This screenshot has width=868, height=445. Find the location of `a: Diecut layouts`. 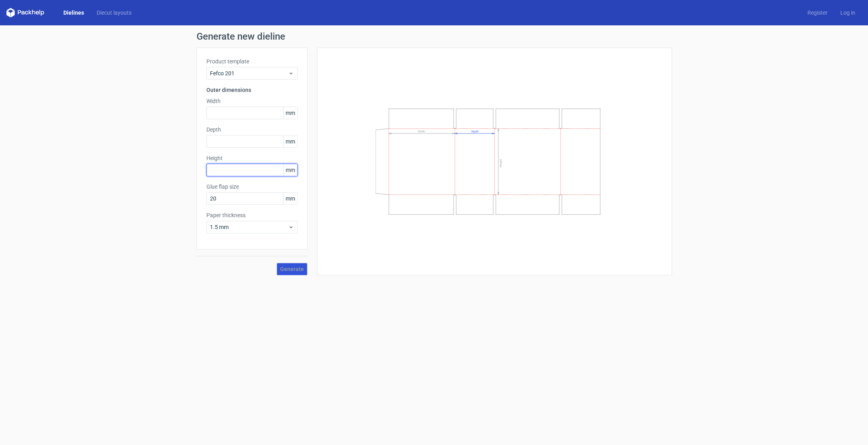

a: Diecut layouts is located at coordinates (114, 13).